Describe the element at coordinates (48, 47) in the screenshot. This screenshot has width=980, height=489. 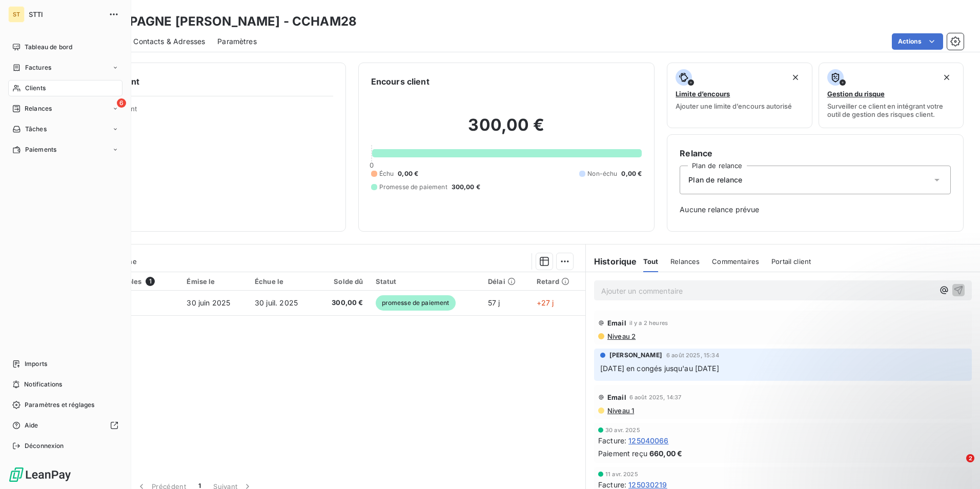
I see `span: Tableau de bord` at that location.